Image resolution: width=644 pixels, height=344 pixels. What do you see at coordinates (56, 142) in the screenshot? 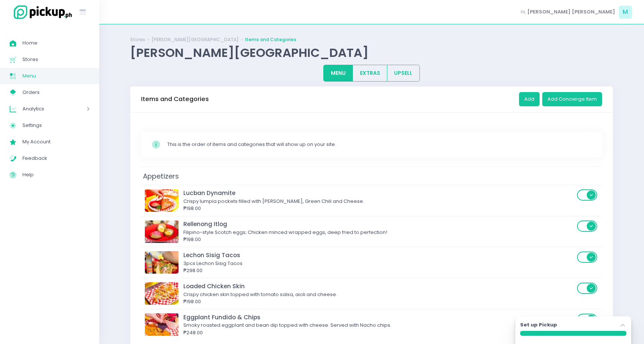
I see `span: My Account` at bounding box center [56, 142].